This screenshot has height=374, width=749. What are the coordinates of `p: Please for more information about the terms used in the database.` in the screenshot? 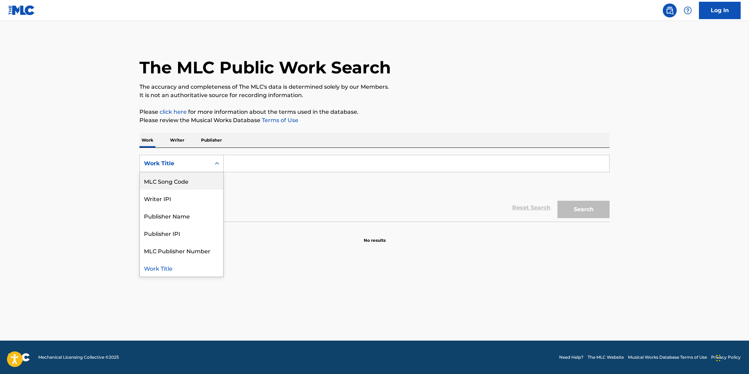 It's located at (375, 112).